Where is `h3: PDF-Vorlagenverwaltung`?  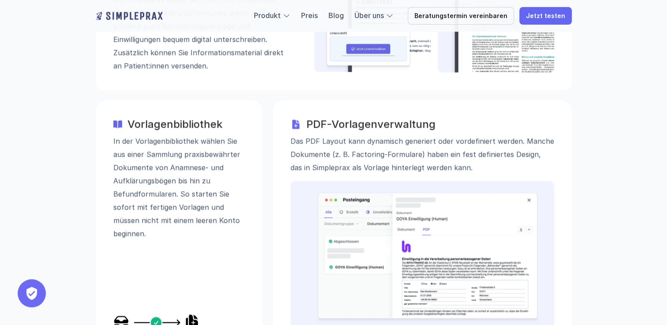
h3: PDF-Vorlagenverwaltung is located at coordinates (430, 124).